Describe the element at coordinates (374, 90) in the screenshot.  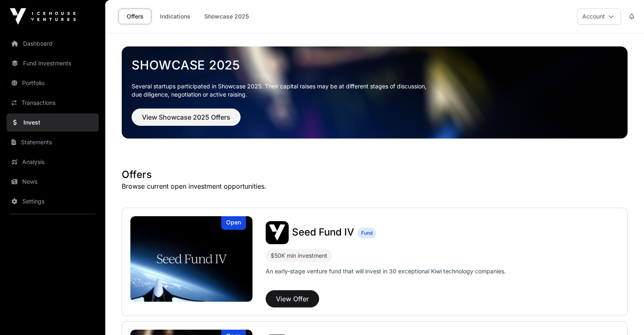
I see `p: Several startups participated in Showcase 2025. Their capital raises may be at different stages o...` at that location.